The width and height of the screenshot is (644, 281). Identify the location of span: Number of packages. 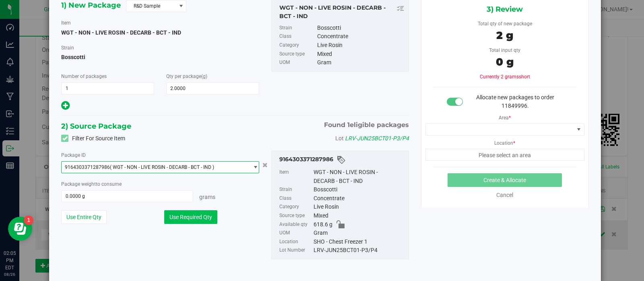
(84, 76).